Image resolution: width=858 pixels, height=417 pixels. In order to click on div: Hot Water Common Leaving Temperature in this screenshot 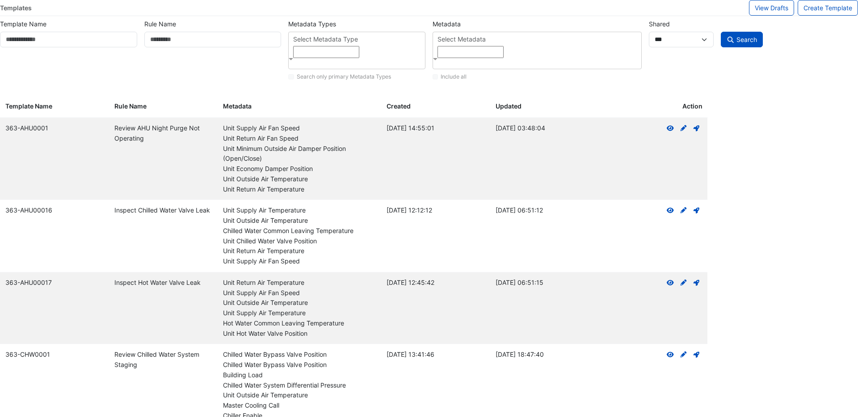, I will do `click(299, 324)`.